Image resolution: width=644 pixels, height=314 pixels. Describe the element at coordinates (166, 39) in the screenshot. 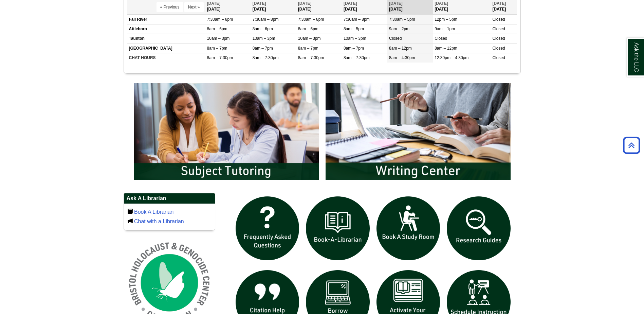

I see `td: Taunton` at that location.